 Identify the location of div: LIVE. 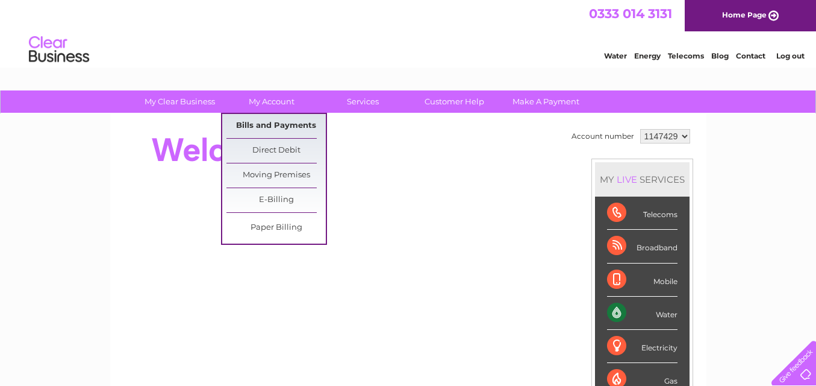
(627, 179).